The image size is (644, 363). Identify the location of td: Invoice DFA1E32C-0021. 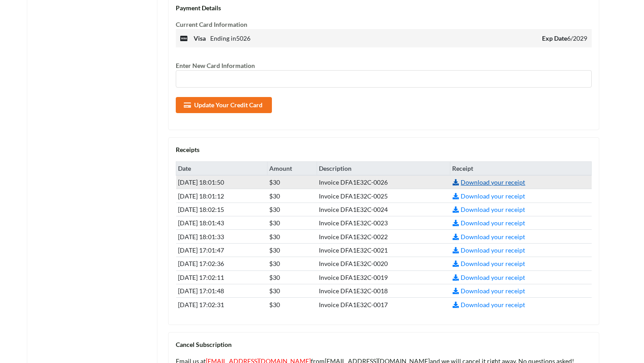
(383, 250).